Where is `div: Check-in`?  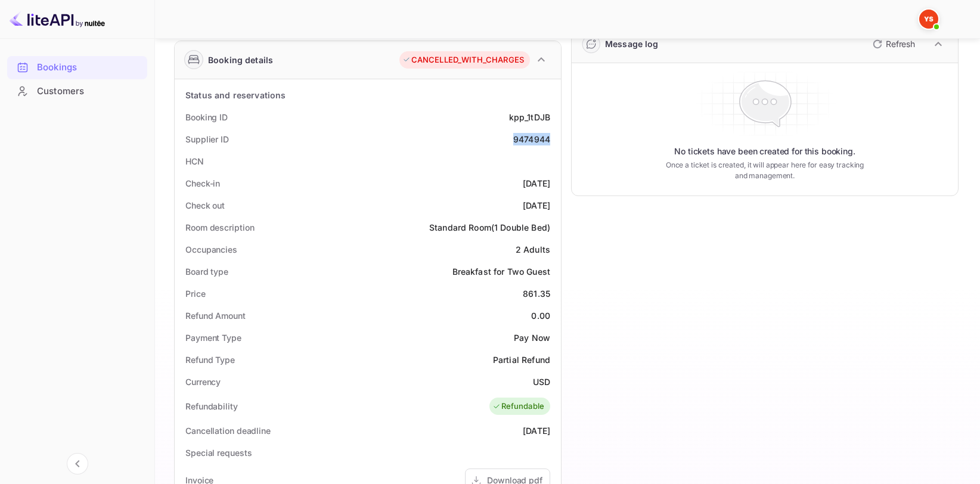
div: Check-in is located at coordinates (203, 183).